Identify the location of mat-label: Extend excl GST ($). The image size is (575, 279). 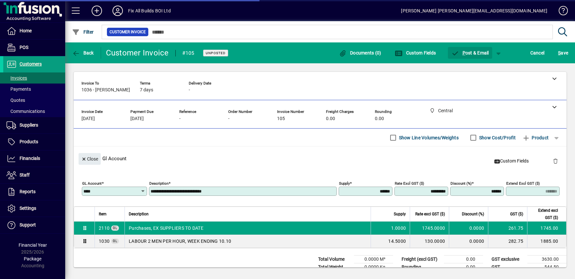
(523, 183).